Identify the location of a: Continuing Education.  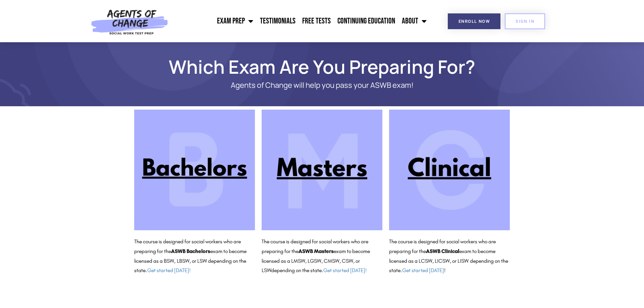
(366, 22).